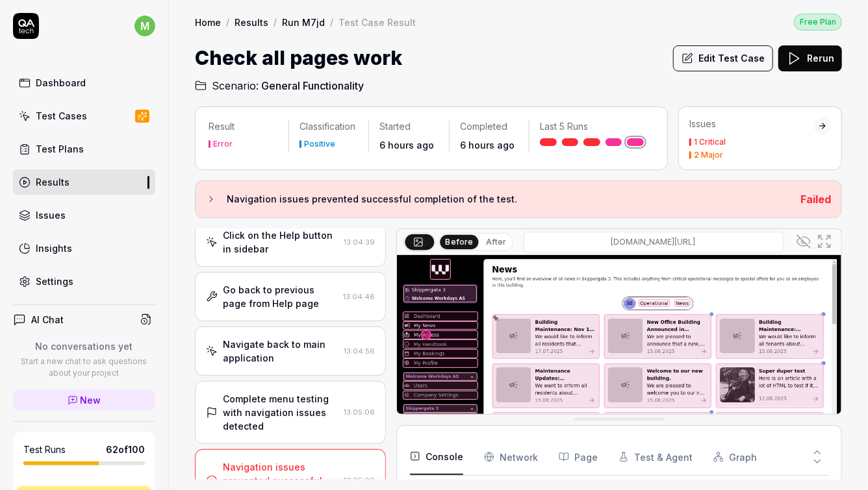  I want to click on button: Open in full screen, so click(824, 242).